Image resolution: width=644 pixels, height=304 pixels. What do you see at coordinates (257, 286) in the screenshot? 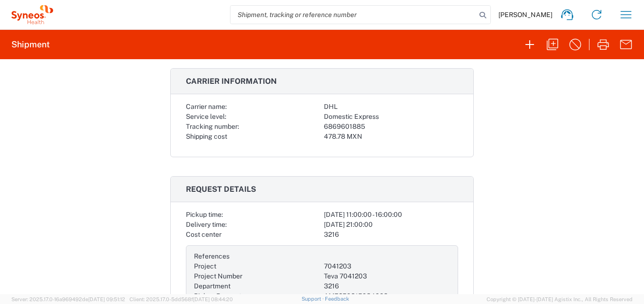
I see `div: Department` at bounding box center [257, 286].